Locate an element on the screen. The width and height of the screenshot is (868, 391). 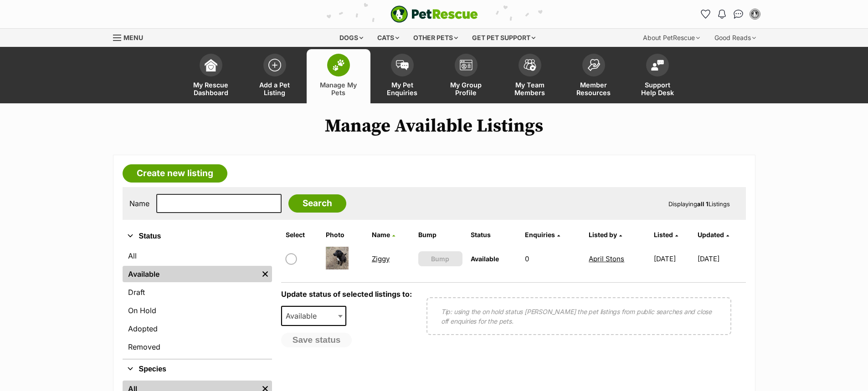
span: Updated is located at coordinates (711, 235).